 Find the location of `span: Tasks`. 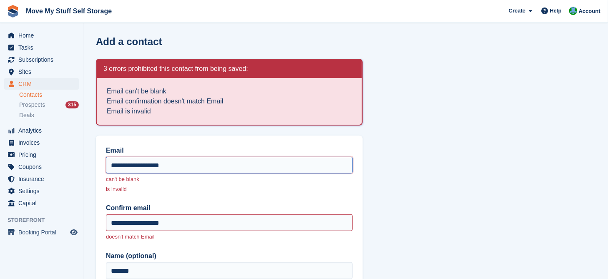

span: Tasks is located at coordinates (43, 48).